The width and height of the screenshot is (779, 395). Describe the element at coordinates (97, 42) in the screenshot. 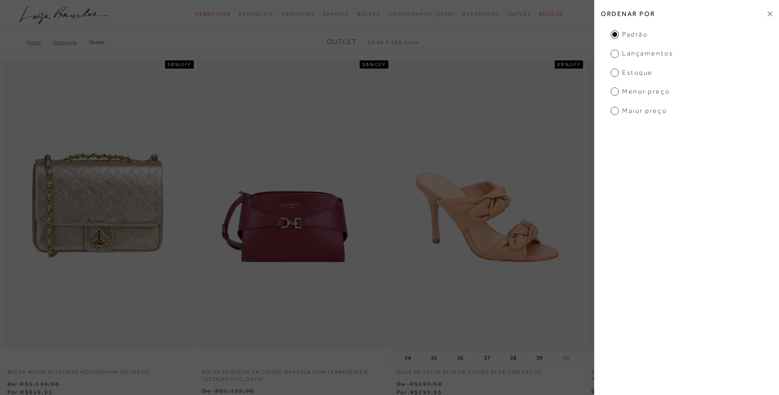

I see `a: Outlet` at that location.